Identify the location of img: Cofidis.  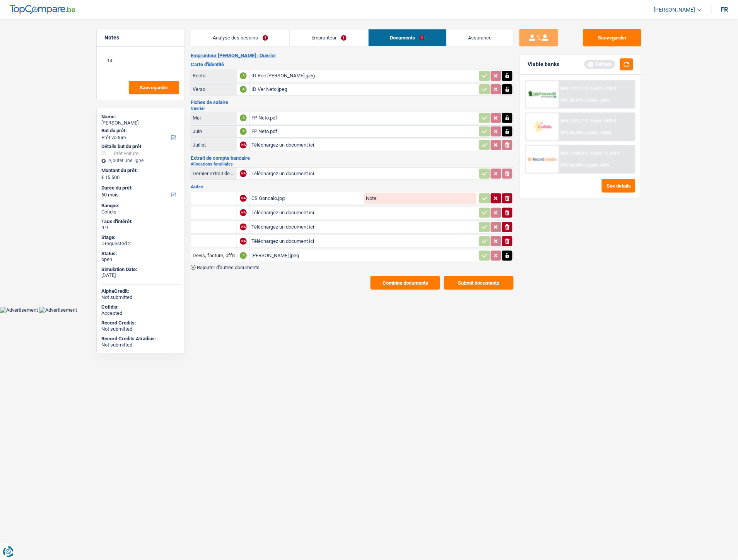
(542, 127).